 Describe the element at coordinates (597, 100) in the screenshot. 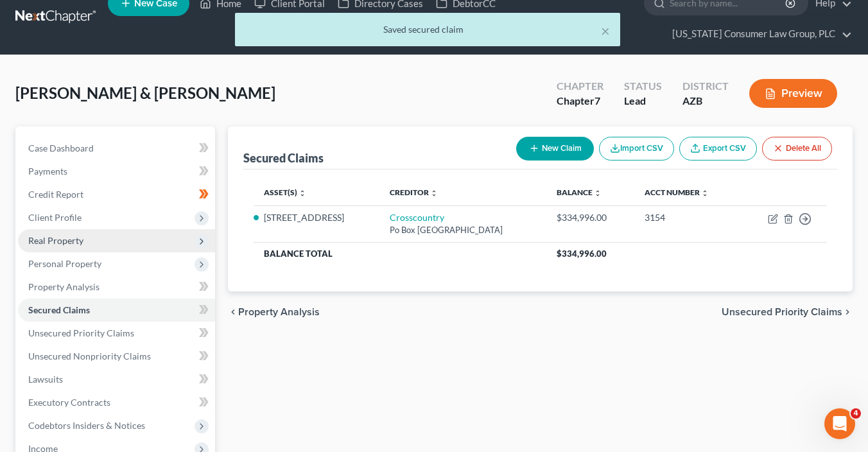

I see `span: 7` at that location.